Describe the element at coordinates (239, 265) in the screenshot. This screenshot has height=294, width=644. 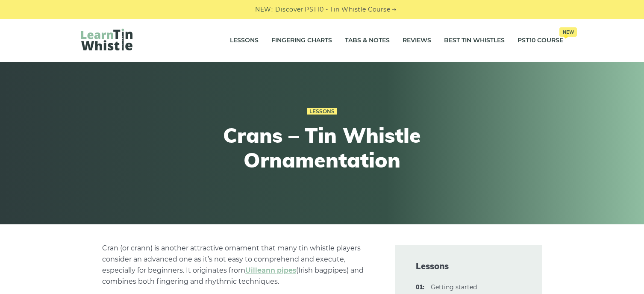
I see `p: Cran (or crann) is another attractive ornament that many tin whistle players consider an advanced...` at that location.